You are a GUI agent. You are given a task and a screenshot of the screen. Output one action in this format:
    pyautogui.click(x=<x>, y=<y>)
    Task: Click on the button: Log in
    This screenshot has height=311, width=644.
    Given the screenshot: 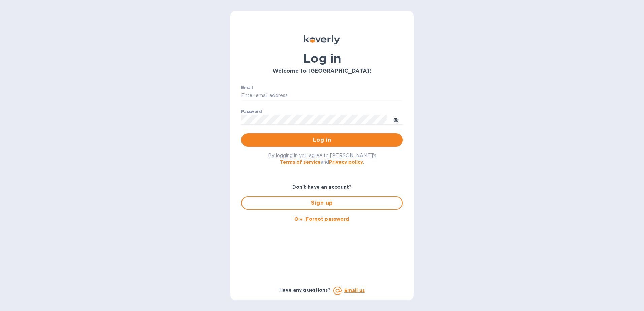 What is the action you would take?
    pyautogui.click(x=322, y=140)
    